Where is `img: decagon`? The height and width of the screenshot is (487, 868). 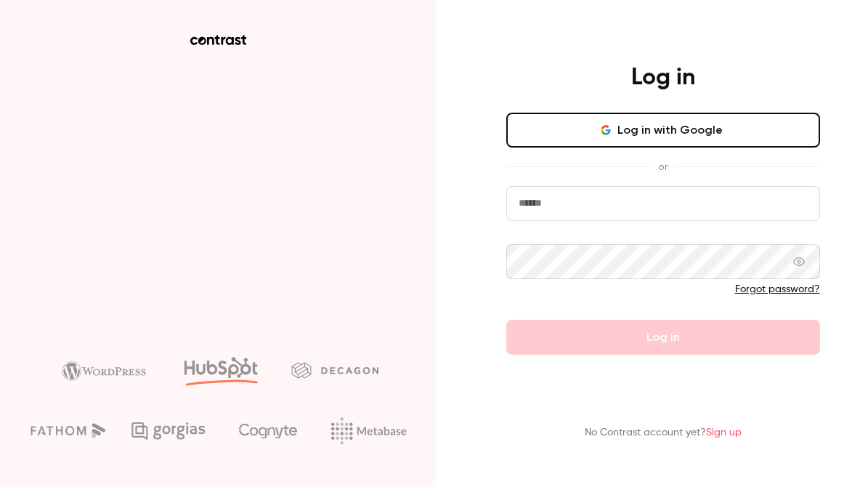
img: decagon is located at coordinates (335, 370).